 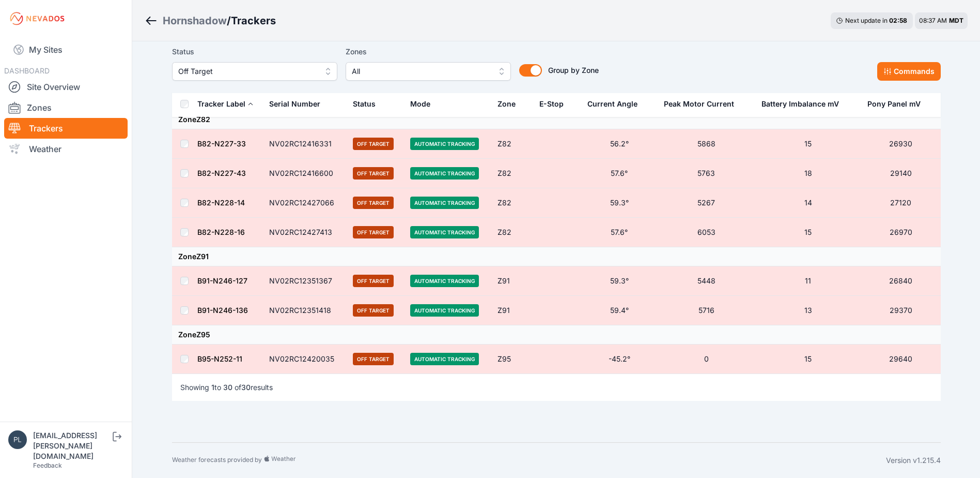 I want to click on span: 30, so click(x=246, y=387).